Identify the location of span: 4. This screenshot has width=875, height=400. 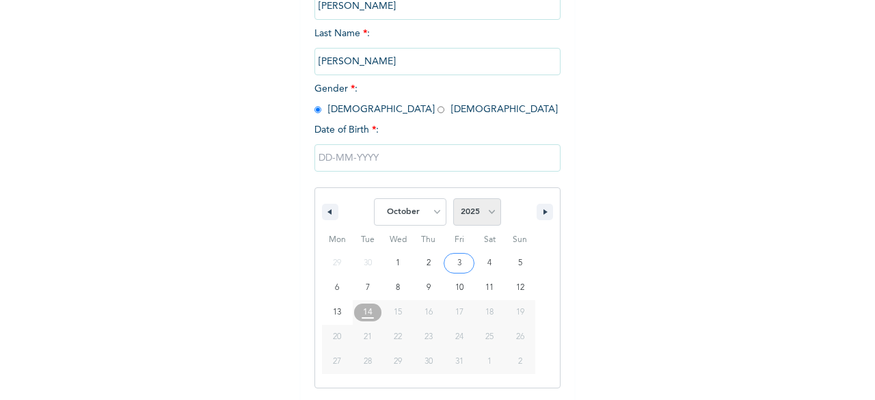
(490, 263).